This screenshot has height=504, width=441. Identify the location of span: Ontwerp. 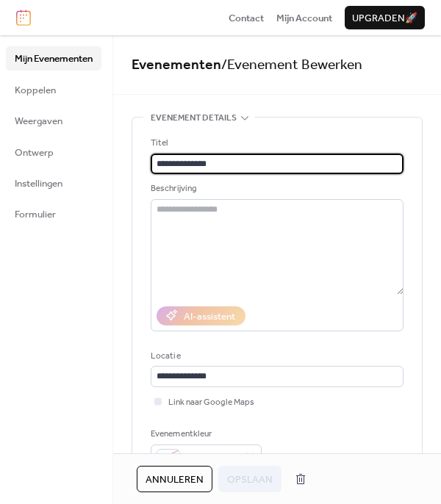
(34, 153).